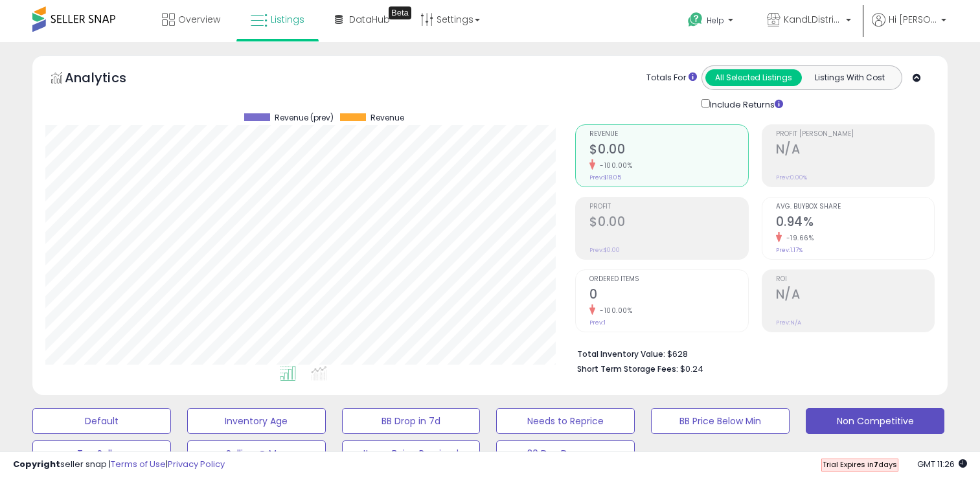 The width and height of the screenshot is (980, 478). I want to click on div: seller snap | |, so click(118, 465).